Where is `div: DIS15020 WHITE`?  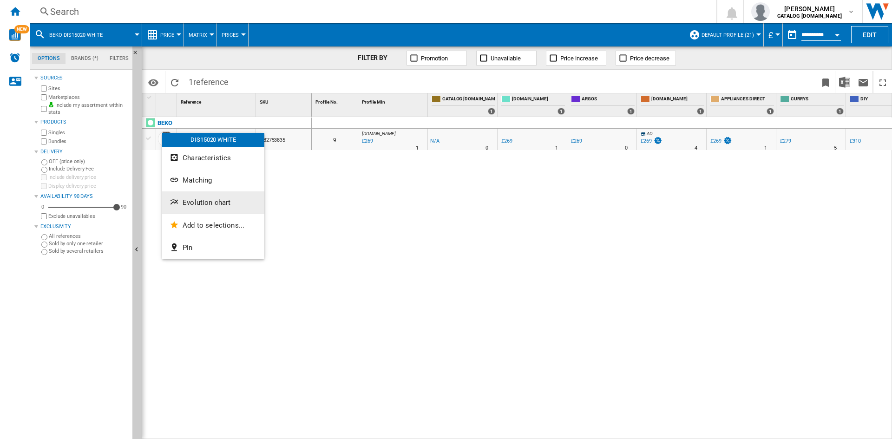
div: DIS15020 WHITE is located at coordinates (213, 140).